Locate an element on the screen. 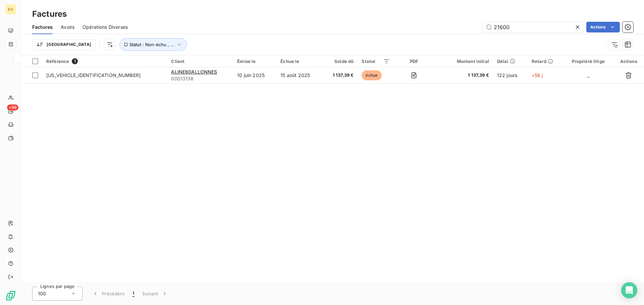  div: EV is located at coordinates (11, 10).